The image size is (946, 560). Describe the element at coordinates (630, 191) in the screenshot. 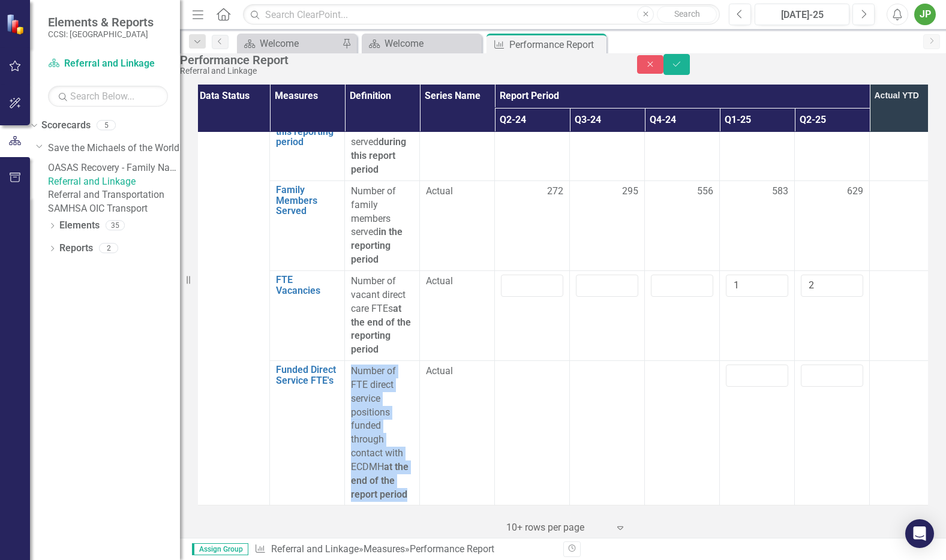

I see `span: 295` at that location.